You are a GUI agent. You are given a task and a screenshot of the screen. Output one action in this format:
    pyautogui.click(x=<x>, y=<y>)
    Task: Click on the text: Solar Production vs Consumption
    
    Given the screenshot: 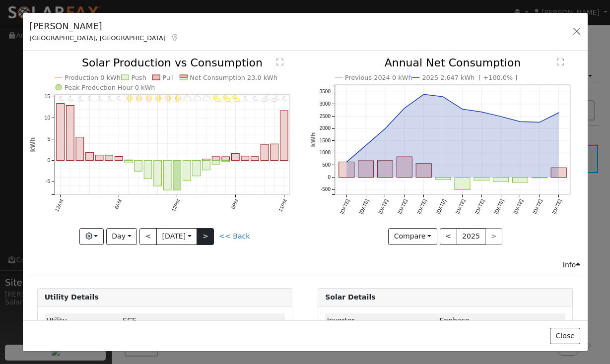 What is the action you would take?
    pyautogui.click(x=172, y=62)
    